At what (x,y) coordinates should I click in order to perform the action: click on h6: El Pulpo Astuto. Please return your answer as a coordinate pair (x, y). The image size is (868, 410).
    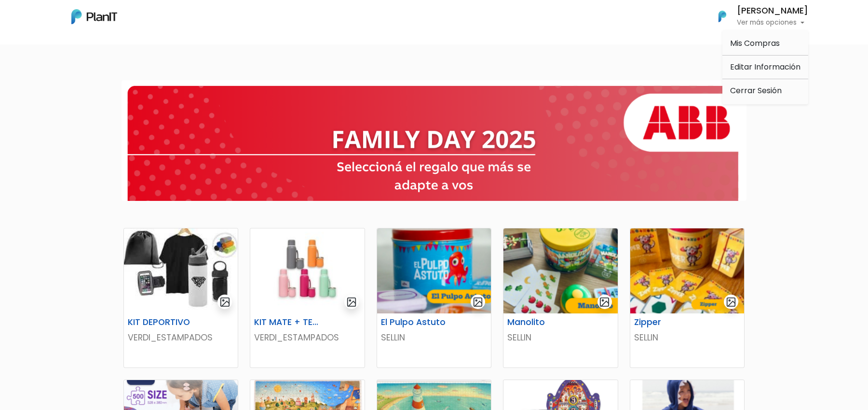
    Looking at the image, I should click on (414, 322).